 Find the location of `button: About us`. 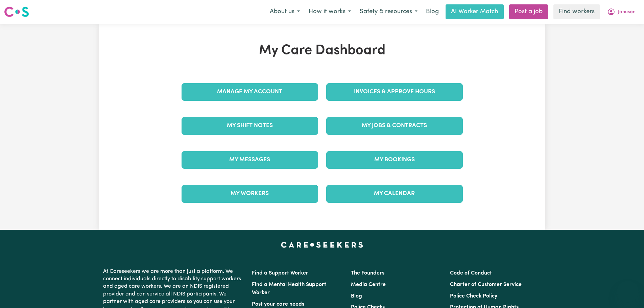

button: About us is located at coordinates (285, 12).